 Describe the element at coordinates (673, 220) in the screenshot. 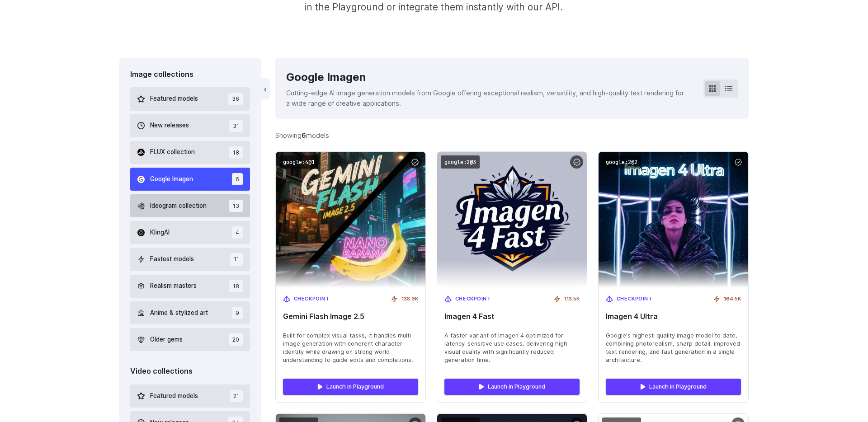

I see `img: Imagen 4 Ultra` at that location.